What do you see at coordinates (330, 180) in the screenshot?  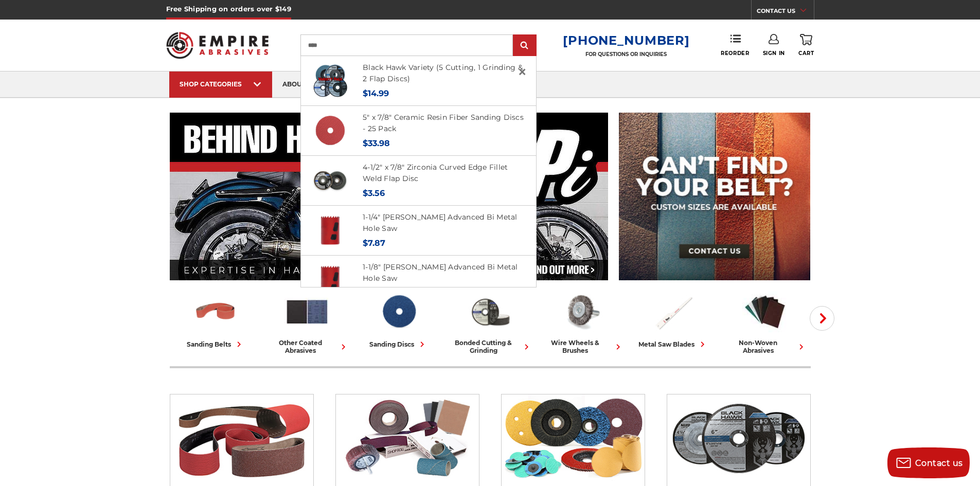 I see `img: Black Hawk Abrasives 4.5 inch curved edge flap disc` at bounding box center [330, 180].